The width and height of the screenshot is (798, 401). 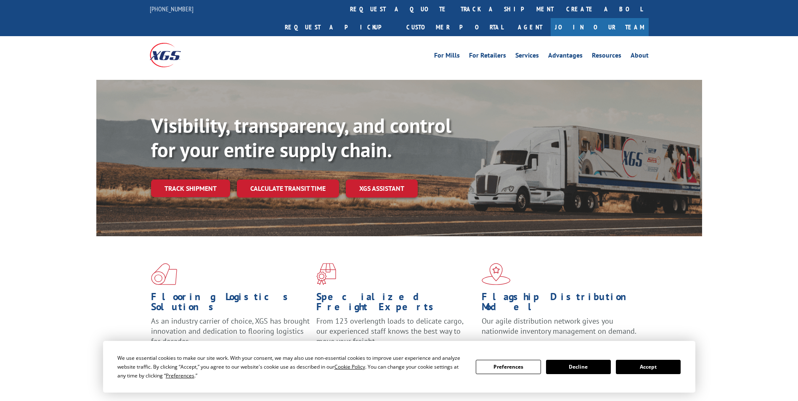 I want to click on a: For Mills, so click(x=446, y=57).